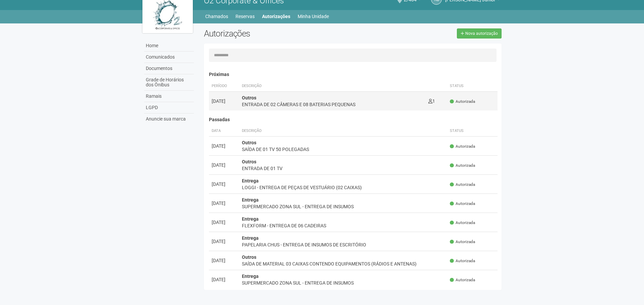  What do you see at coordinates (353, 75) in the screenshot?
I see `h4: Próximas` at bounding box center [353, 75].